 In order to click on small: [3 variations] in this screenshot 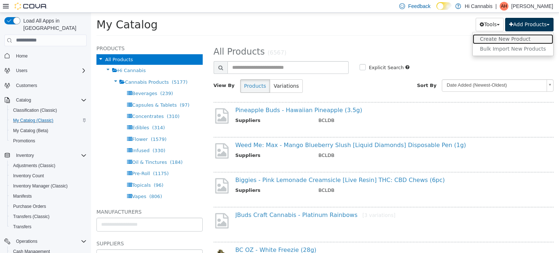, I will do `click(288, 202)`.